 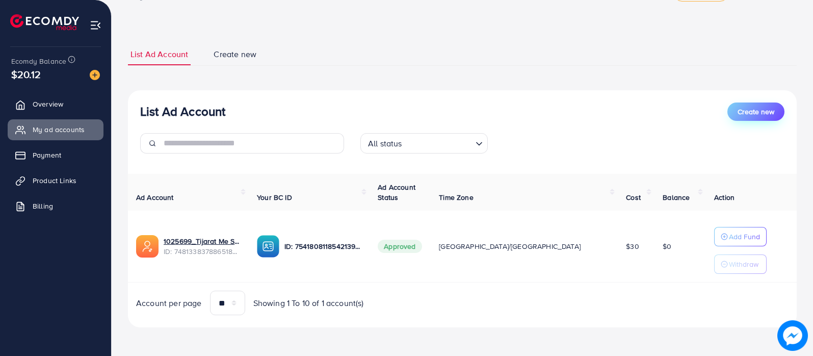 What do you see at coordinates (400, 246) in the screenshot?
I see `span: Approved` at bounding box center [400, 246].